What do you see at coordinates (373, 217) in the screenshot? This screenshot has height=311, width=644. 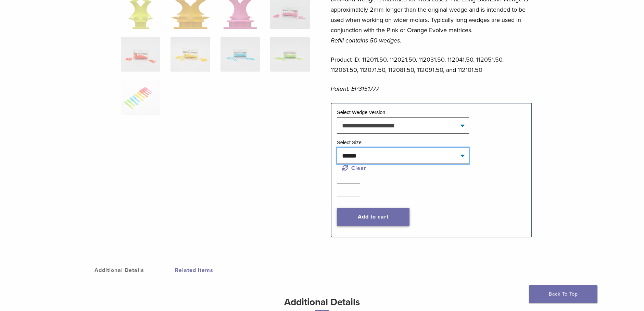 I see `button: Add to cart` at bounding box center [373, 217].